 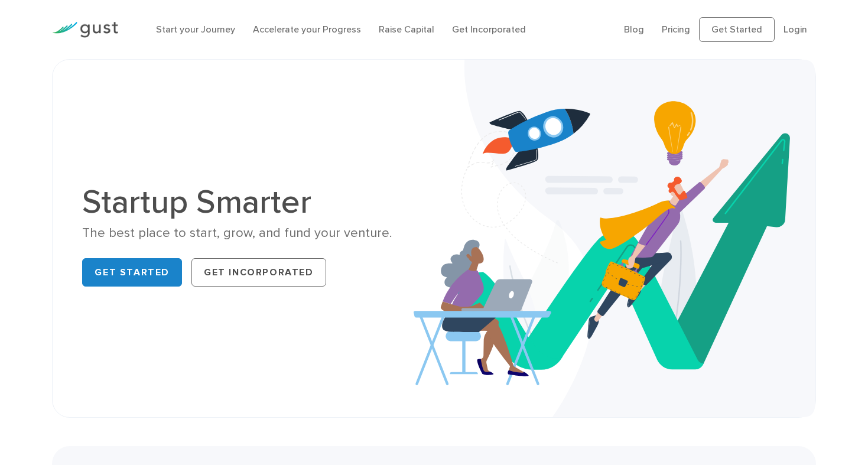 What do you see at coordinates (195, 29) in the screenshot?
I see `a: Start your Journey` at bounding box center [195, 29].